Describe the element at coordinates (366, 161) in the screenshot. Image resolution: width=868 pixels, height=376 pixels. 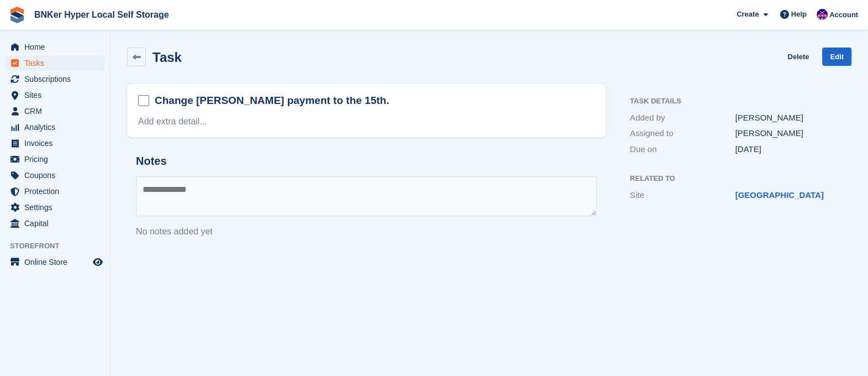
I see `h2: Notes` at that location.